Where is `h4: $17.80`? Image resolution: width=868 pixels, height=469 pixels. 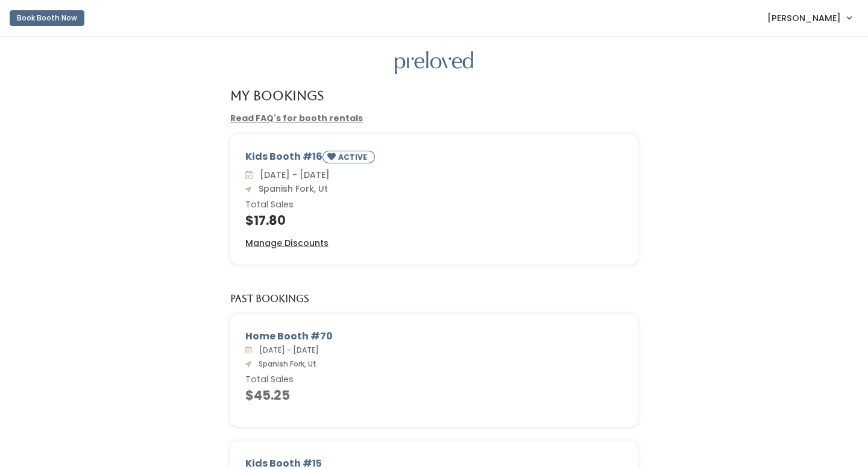 h4: $17.80 is located at coordinates (434, 220).